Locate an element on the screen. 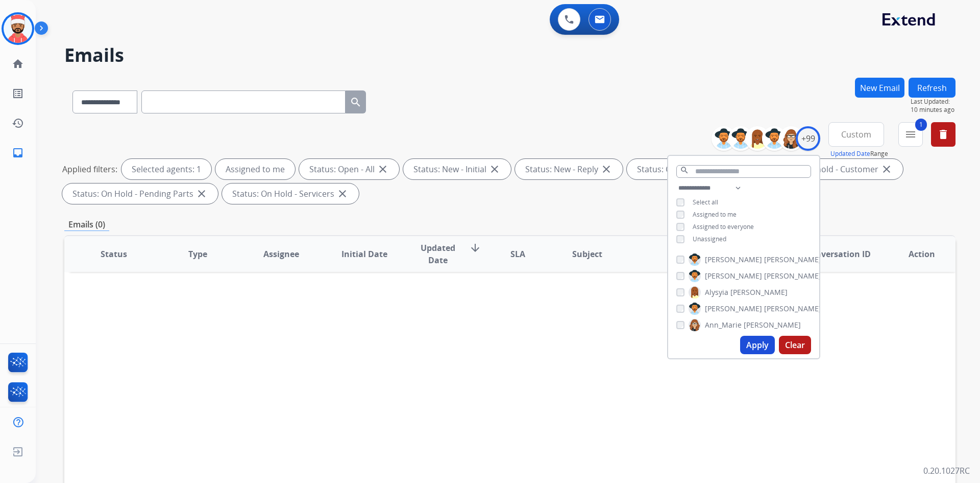 This screenshot has height=483, width=980. span: Updated Date is located at coordinates (438, 254).